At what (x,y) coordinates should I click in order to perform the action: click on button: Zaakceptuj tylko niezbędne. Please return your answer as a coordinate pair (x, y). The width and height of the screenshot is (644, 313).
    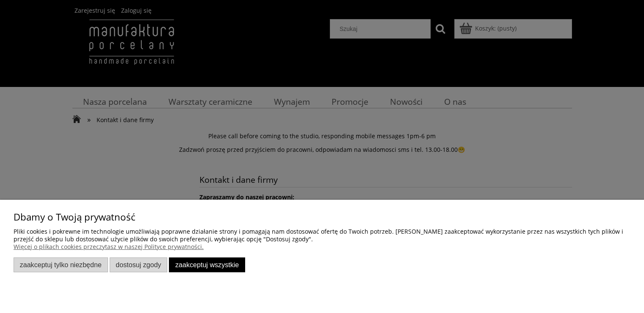
    Looking at the image, I should click on (61, 264).